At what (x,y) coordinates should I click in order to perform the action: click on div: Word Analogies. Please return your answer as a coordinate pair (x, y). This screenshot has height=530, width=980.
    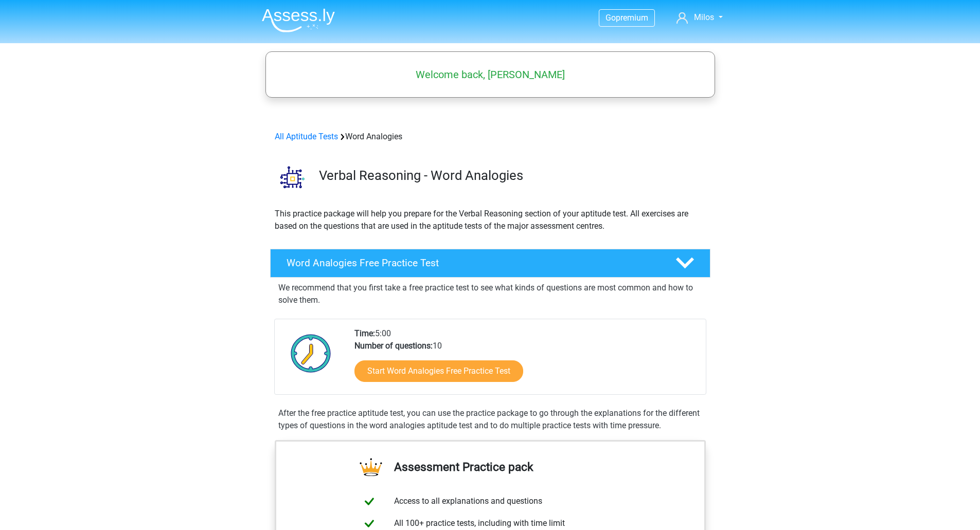
    Looking at the image, I should click on (490, 137).